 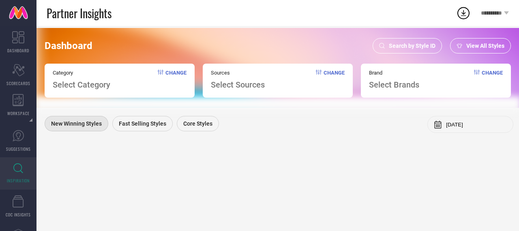 What do you see at coordinates (18, 180) in the screenshot?
I see `span: INSPIRATION` at bounding box center [18, 180].